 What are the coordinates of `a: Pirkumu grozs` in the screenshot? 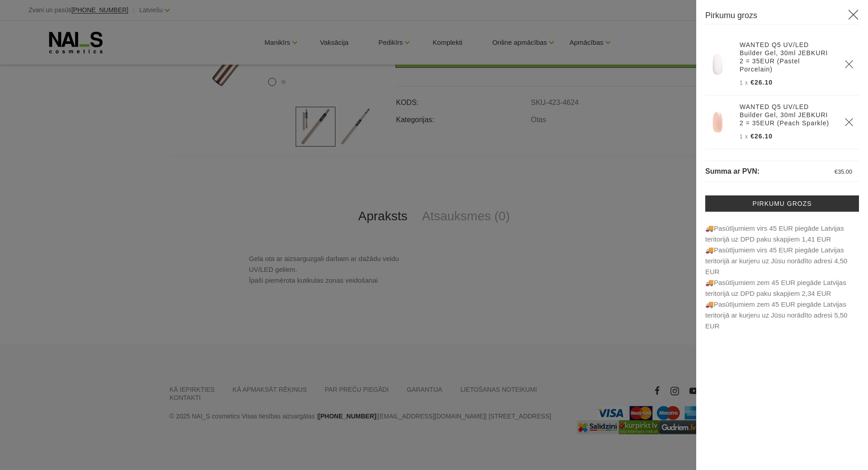 It's located at (783, 203).